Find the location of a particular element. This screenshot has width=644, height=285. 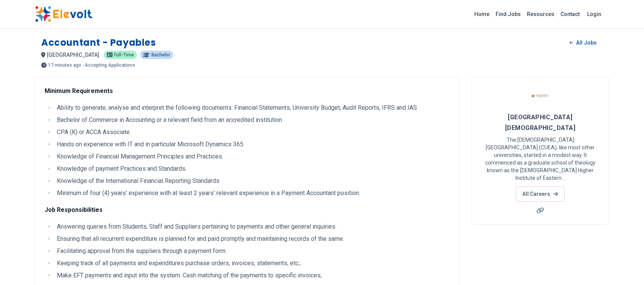

li: Minimum of four (4) years’ experience with at least 2 years’ relevant experience in a Payment Acc... is located at coordinates (252, 193).